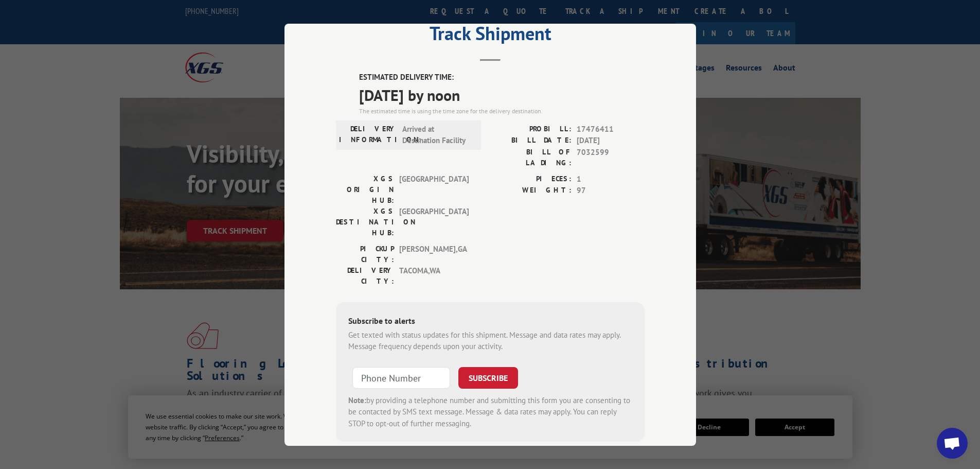  I want to click on label: BILL DATE:, so click(531, 140).